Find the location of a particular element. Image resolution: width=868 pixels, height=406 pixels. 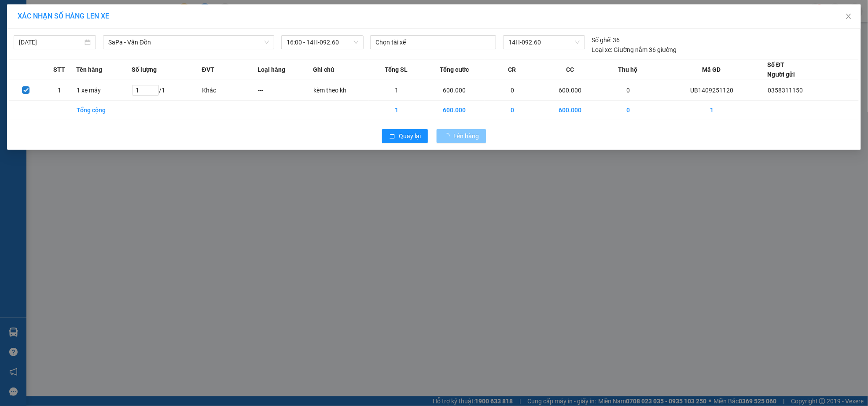

span: rollback is located at coordinates (392, 137).